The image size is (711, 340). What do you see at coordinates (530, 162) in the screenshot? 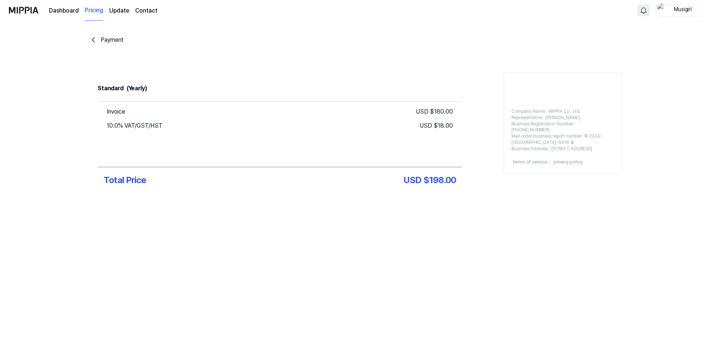
I see `a: terms of service` at bounding box center [530, 162].